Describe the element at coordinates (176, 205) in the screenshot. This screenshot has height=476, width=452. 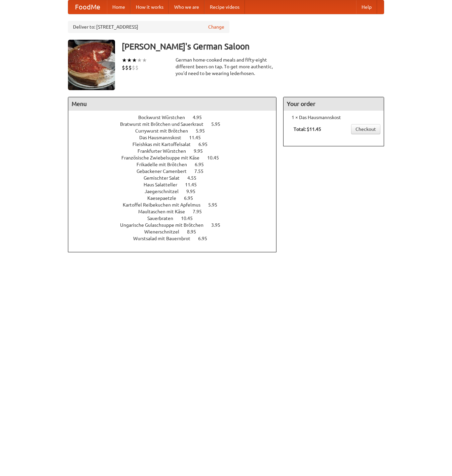
I see `a: Kartoffel Reibekuchen mit Apfelmus 5.95` at that location.